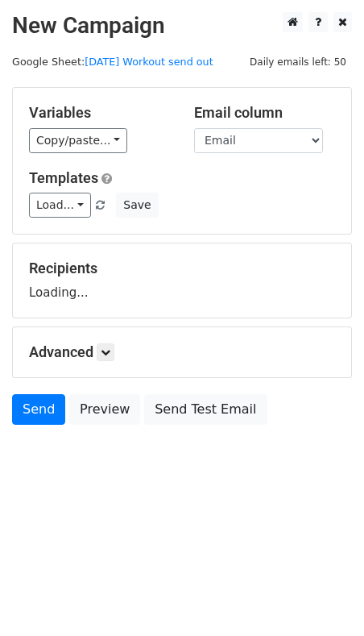  I want to click on h5: Email column, so click(264, 113).